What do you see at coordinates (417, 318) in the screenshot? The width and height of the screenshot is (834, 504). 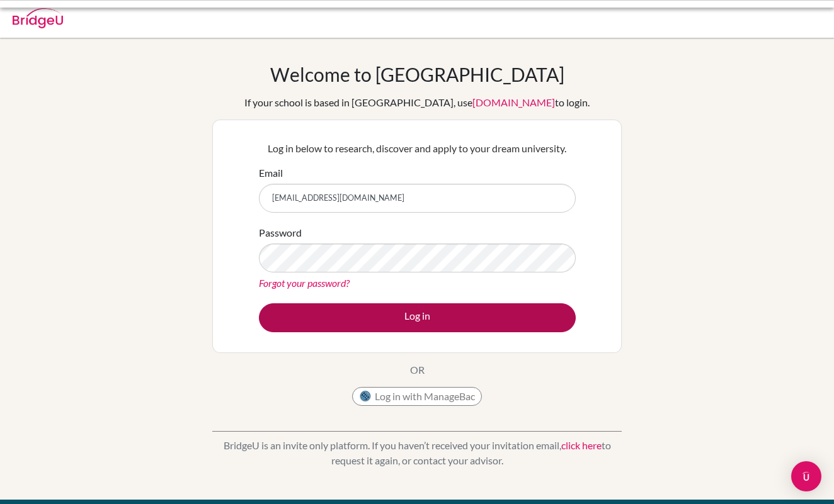 I see `button: Log in` at bounding box center [417, 318].